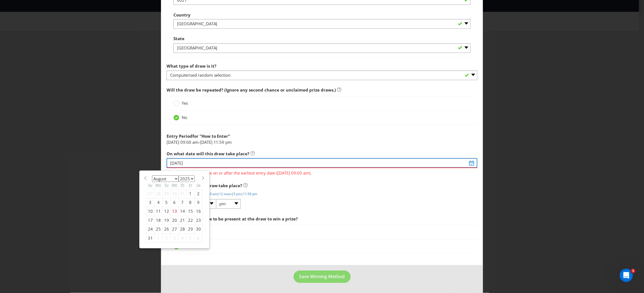 The width and height of the screenshot is (644, 293). Describe the element at coordinates (183, 203) in the screenshot. I see `div: 7` at that location.